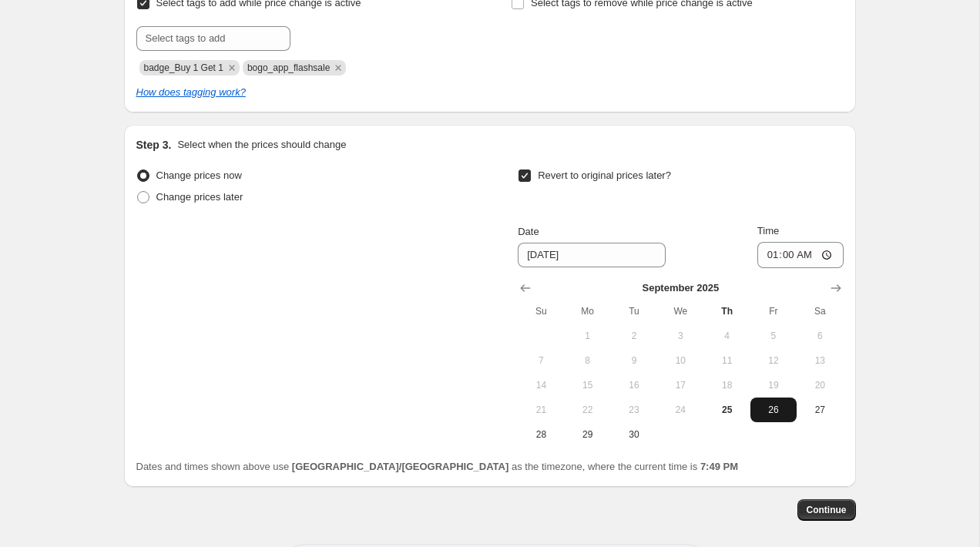 This screenshot has width=980, height=547. Describe the element at coordinates (338, 68) in the screenshot. I see `button: Remove bogo_app_flashsale` at that location.